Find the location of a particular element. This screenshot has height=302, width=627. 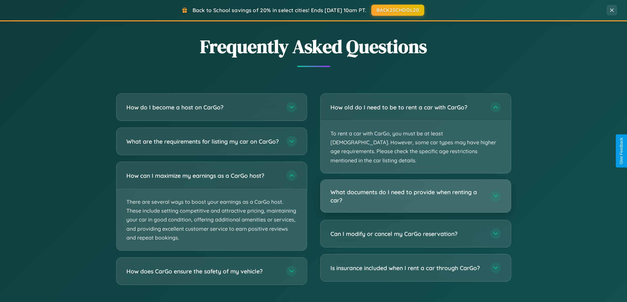

h3: What documents do I need to provide when renting a car? is located at coordinates (407, 196).